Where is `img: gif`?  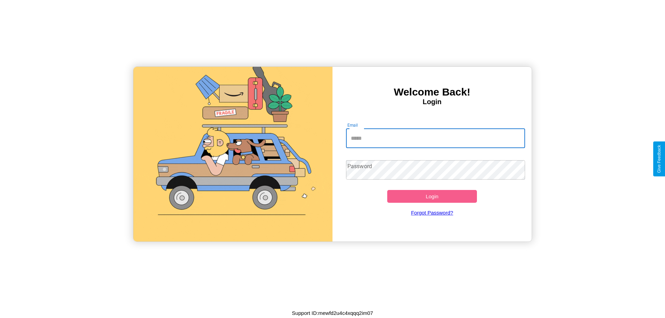
img: gif is located at coordinates (233, 154).